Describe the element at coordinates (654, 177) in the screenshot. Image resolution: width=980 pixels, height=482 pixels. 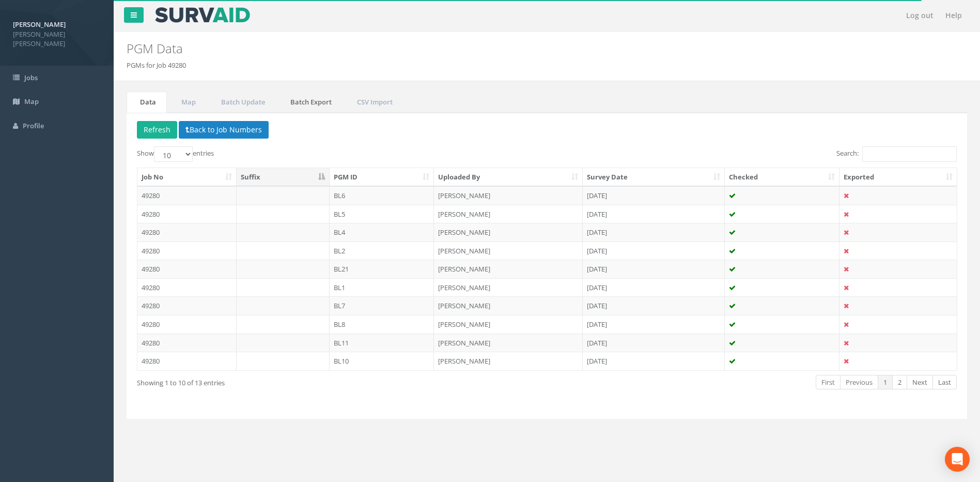
I see `th: Survey Date: activate to sort column ascending` at that location.